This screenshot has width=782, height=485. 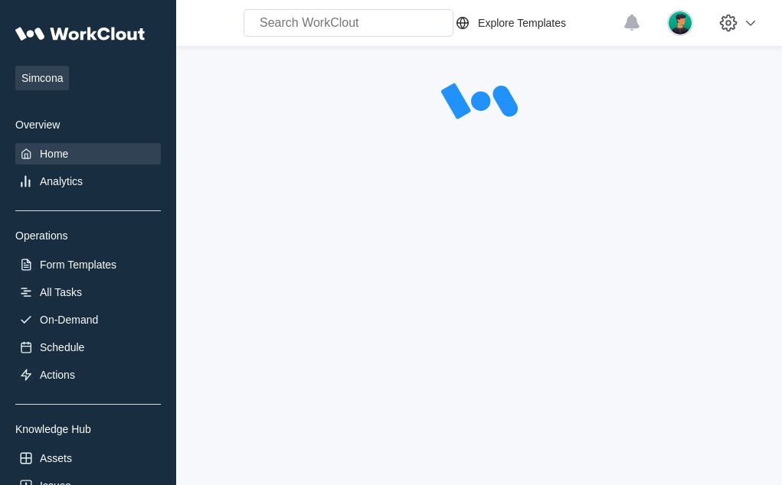 I want to click on div: Analytics, so click(x=61, y=181).